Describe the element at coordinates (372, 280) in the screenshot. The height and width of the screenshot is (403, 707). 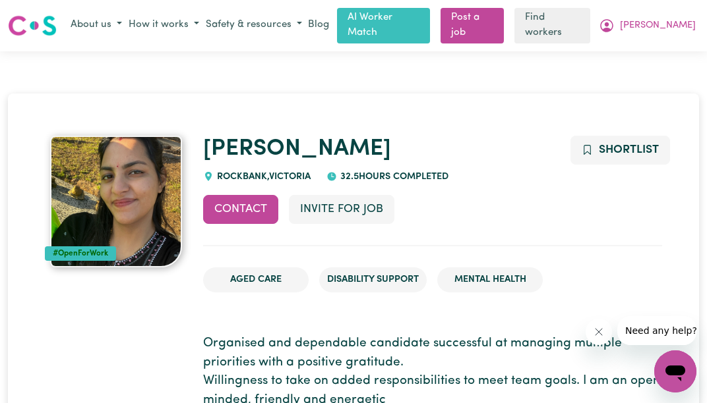
I see `li: Disability Support` at that location.